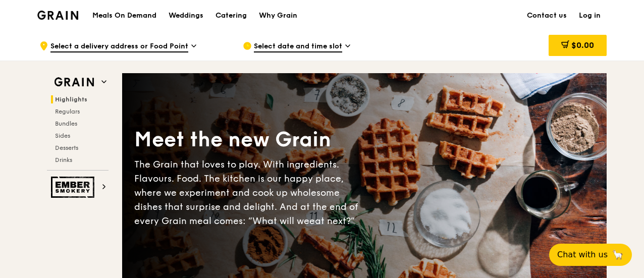 Image resolution: width=644 pixels, height=278 pixels. Describe the element at coordinates (582, 45) in the screenshot. I see `span: $0.00` at that location.